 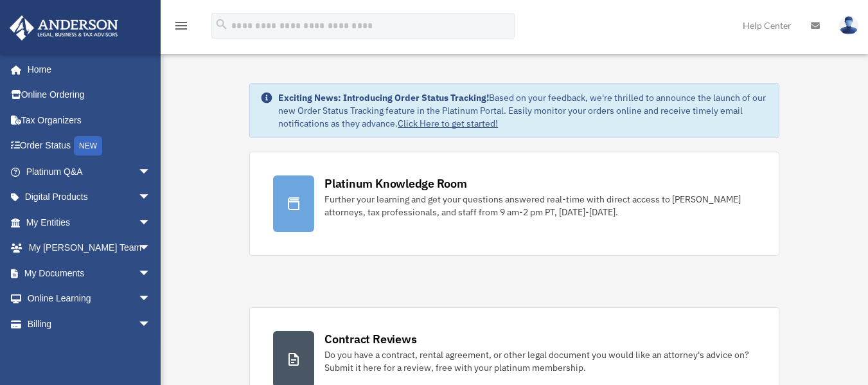 I want to click on div: Platinum Knowledge Room, so click(x=396, y=183).